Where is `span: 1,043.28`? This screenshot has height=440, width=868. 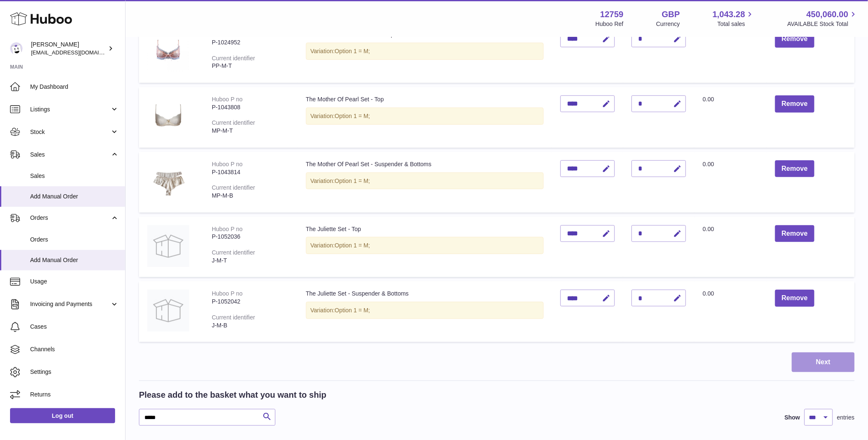 span: 1,043.28 is located at coordinates (729, 14).